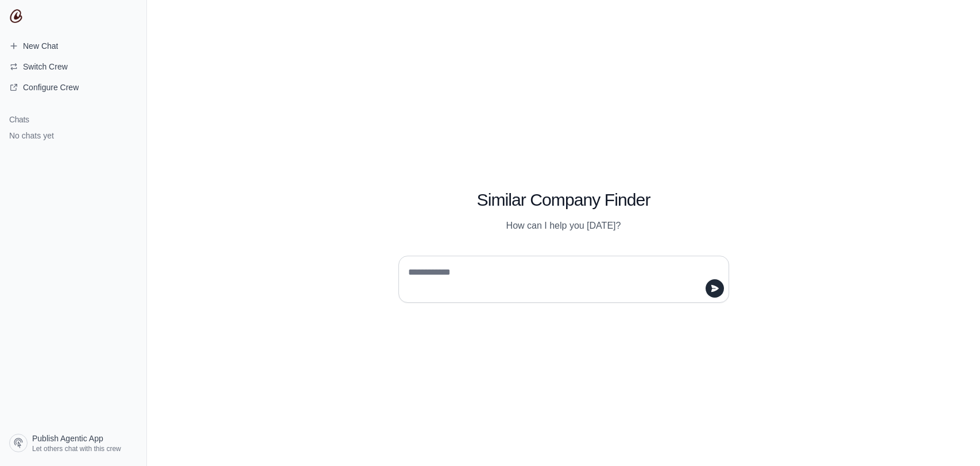 This screenshot has width=980, height=466. Describe the element at coordinates (68, 439) in the screenshot. I see `span: Publish Agentic App` at that location.